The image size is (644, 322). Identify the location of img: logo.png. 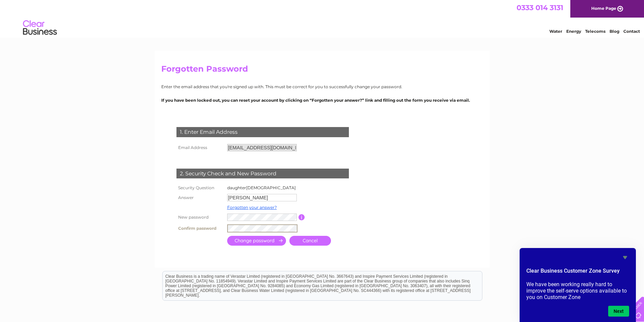
(40, 28).